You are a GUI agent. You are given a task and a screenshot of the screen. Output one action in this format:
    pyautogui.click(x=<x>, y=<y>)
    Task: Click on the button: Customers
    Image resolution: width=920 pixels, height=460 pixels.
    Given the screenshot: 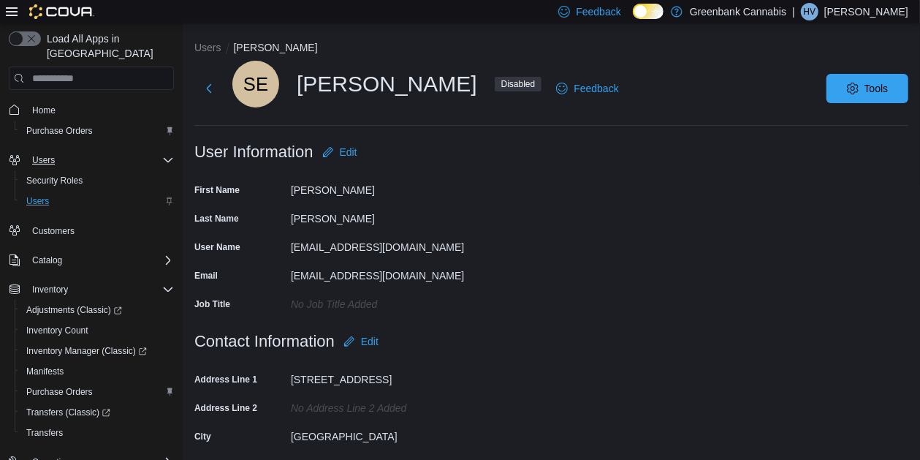 What is the action you would take?
    pyautogui.click(x=91, y=230)
    